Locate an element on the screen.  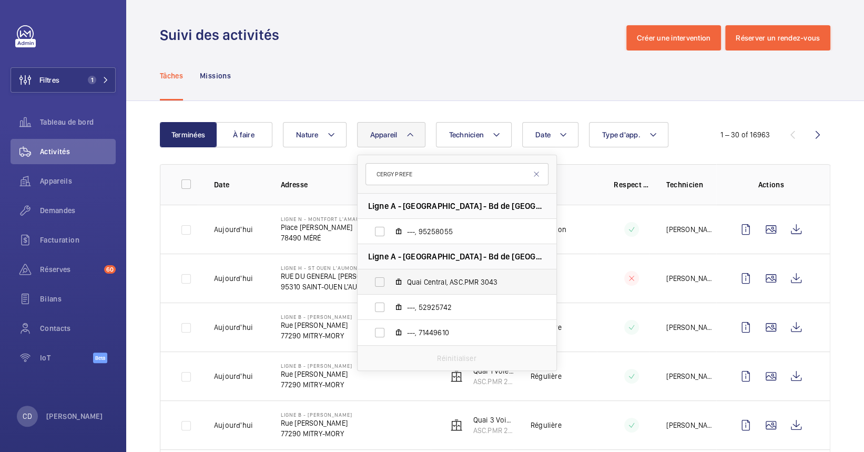
button: Date is located at coordinates (550, 135).